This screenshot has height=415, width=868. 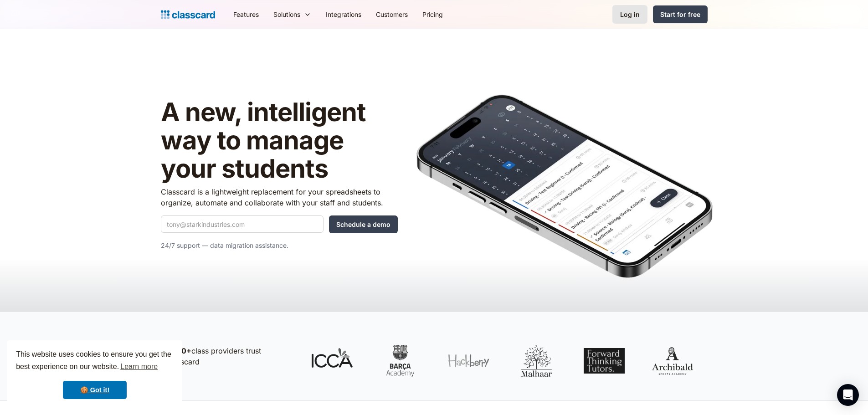 I want to click on a: learn more about cookies, so click(x=139, y=366).